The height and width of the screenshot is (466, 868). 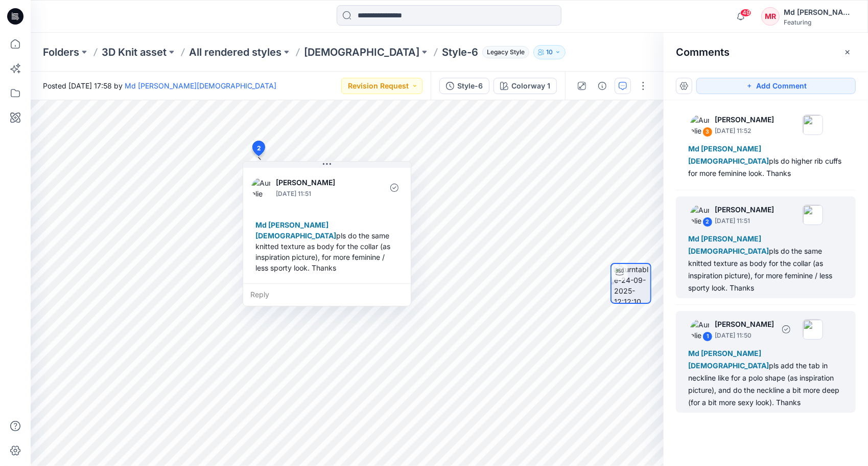 I want to click on h2: Comments, so click(x=703, y=52).